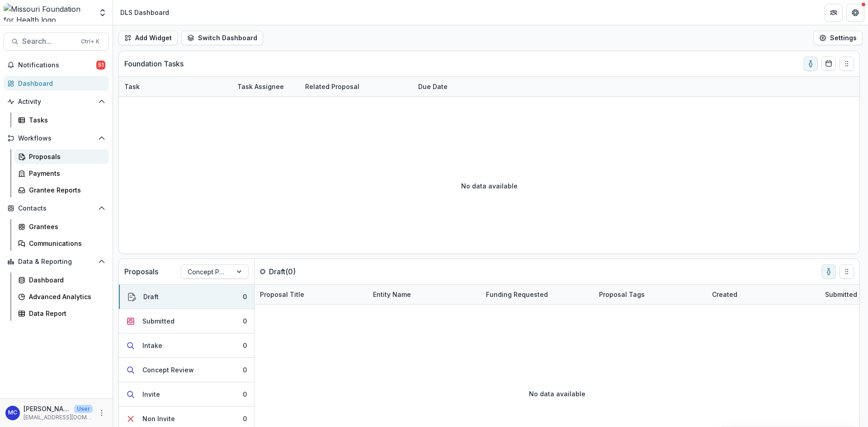  Describe the element at coordinates (56, 102) in the screenshot. I see `span: Activity` at that location.